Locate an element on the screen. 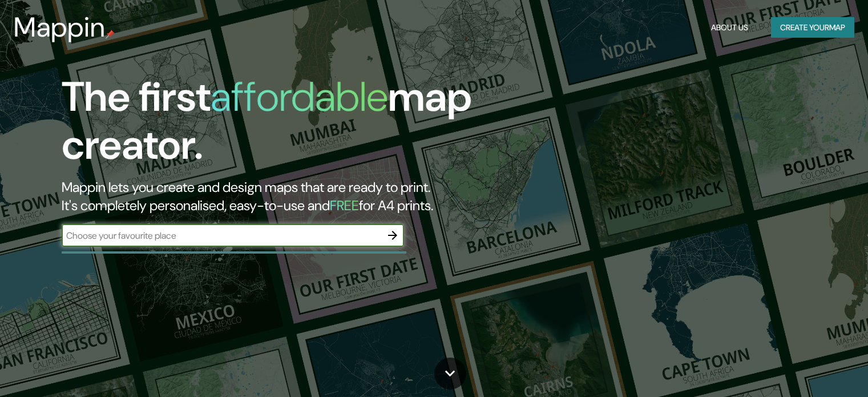  h1: affordable is located at coordinates (299, 97).